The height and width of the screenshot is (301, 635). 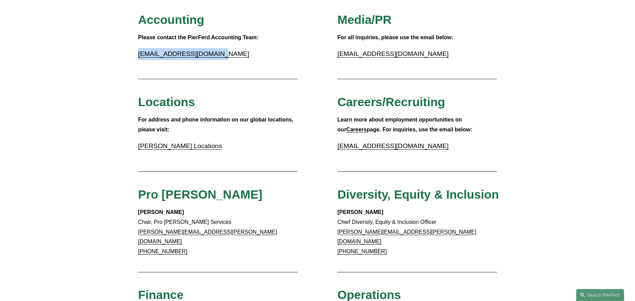 I want to click on strong: Learn more about employment opportunities on our, so click(x=400, y=125).